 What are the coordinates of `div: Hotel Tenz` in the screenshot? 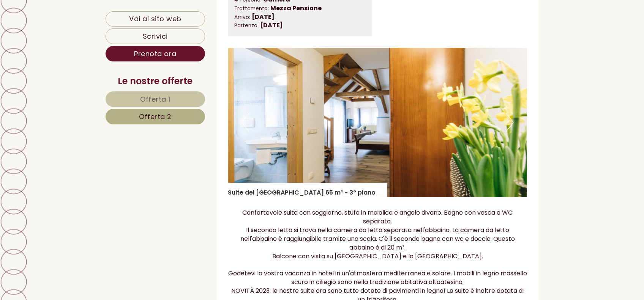 It's located at (68, 27).